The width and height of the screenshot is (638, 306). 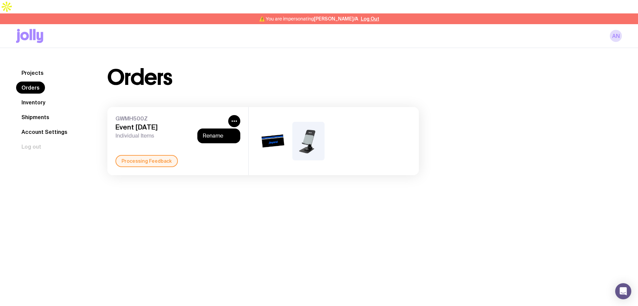 I want to click on a: Inventory, so click(x=33, y=102).